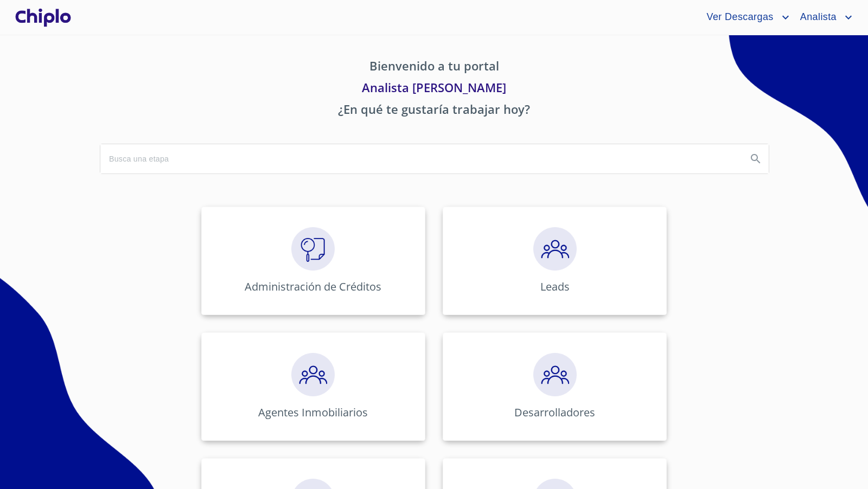  Describe the element at coordinates (313, 249) in the screenshot. I see `img: megaClickVerifiacion.png` at that location.